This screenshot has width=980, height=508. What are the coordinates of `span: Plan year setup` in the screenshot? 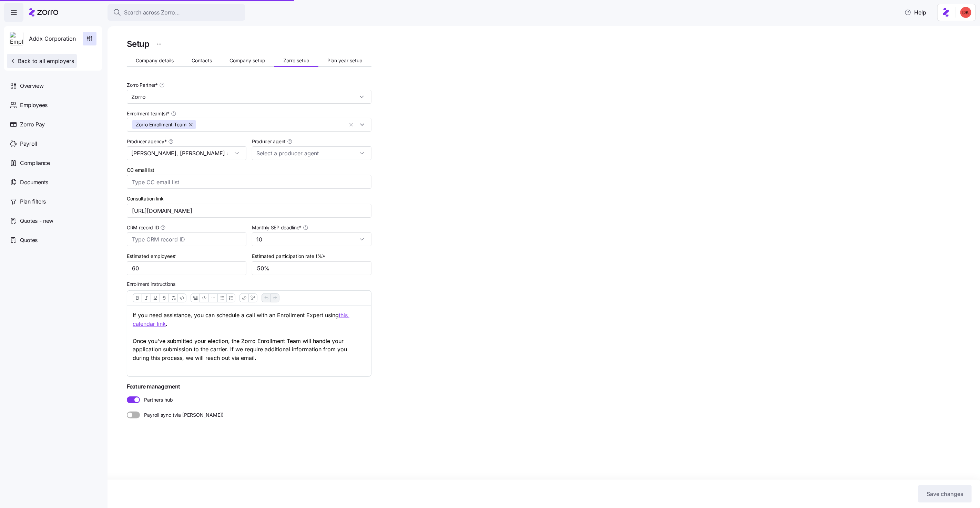 It's located at (345, 60).